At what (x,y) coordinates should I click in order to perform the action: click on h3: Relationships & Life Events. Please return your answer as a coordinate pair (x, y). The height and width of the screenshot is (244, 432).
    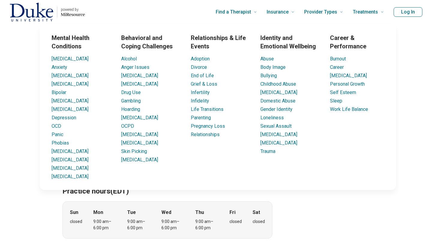
    Looking at the image, I should click on (221, 42).